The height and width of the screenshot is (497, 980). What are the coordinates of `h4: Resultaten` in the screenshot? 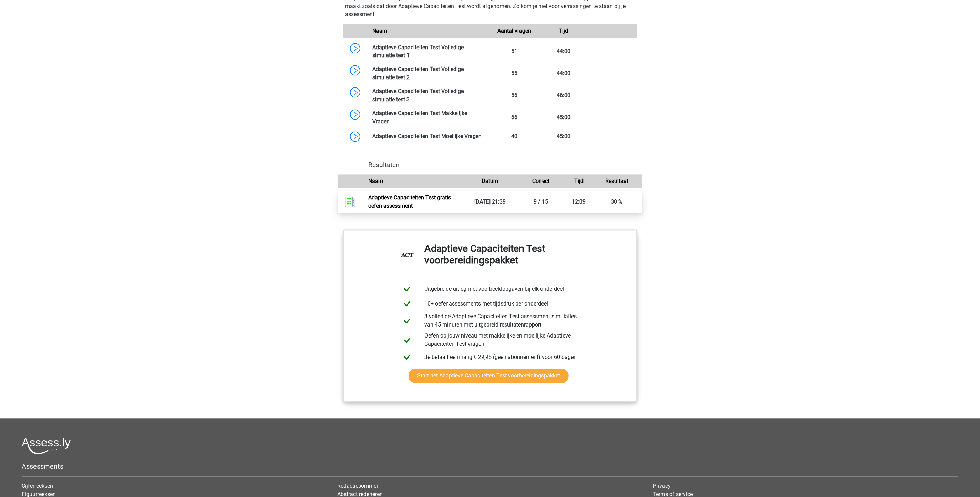 It's located at (502, 165).